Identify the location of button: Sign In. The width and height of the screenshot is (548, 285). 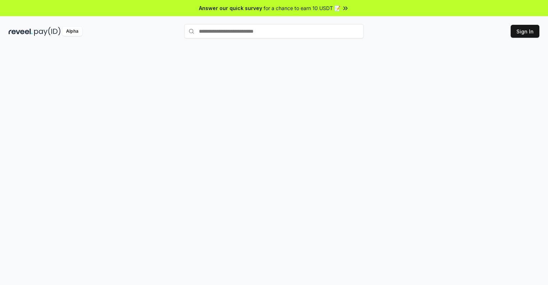
(525, 31).